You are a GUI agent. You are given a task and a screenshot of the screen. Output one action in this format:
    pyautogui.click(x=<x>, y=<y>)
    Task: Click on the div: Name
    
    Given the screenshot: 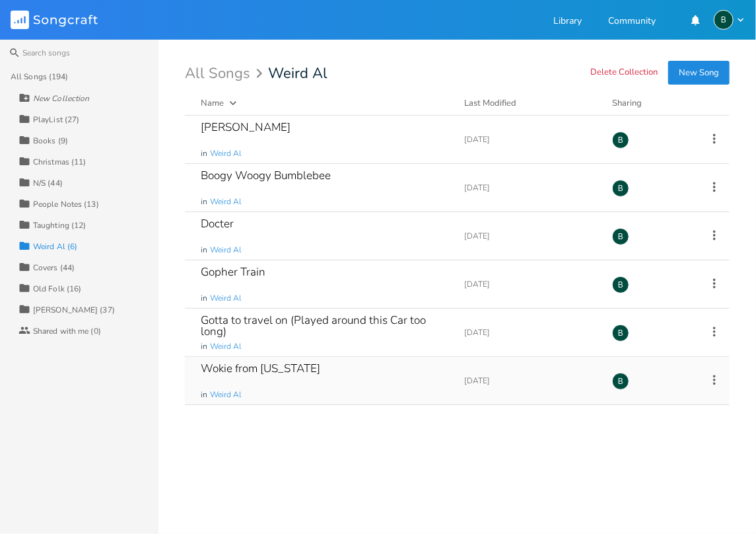 What is the action you would take?
    pyautogui.click(x=212, y=103)
    